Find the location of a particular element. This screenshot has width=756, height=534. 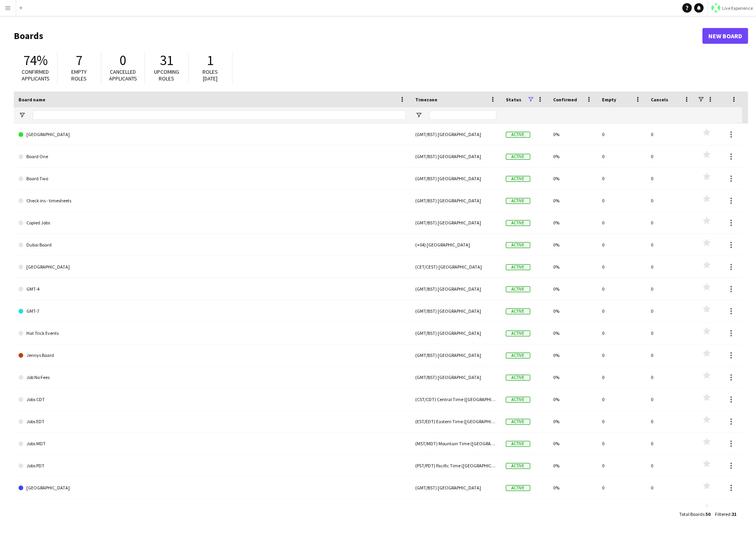

input: Board name Filter Input is located at coordinates (219, 115).